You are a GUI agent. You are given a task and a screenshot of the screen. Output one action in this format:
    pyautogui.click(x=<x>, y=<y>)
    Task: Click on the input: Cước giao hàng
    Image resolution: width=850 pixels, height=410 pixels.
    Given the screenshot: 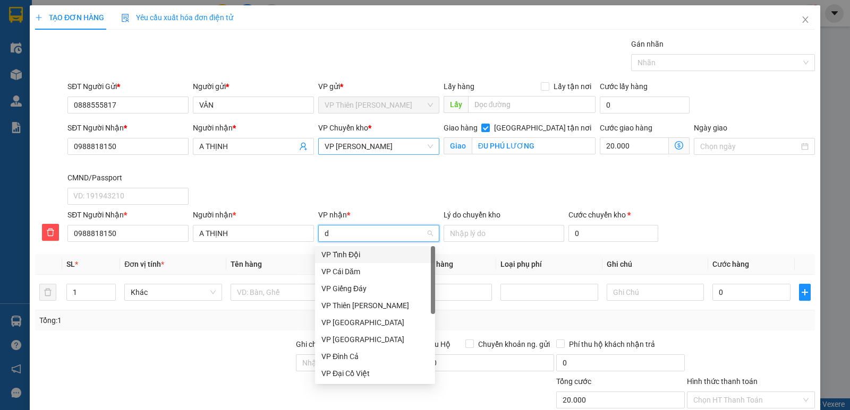 What is the action you would take?
    pyautogui.click(x=634, y=146)
    